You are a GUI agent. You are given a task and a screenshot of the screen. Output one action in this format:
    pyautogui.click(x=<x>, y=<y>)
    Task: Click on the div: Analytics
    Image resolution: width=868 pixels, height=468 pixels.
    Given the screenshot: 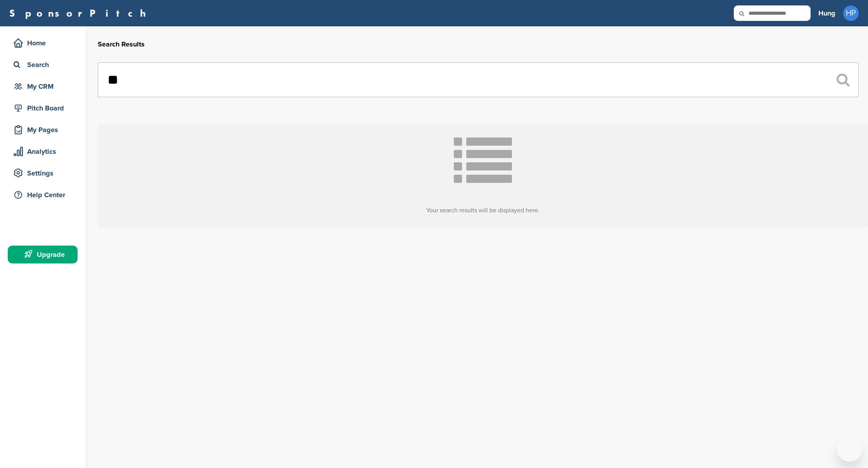 What is the action you would take?
    pyautogui.click(x=45, y=151)
    